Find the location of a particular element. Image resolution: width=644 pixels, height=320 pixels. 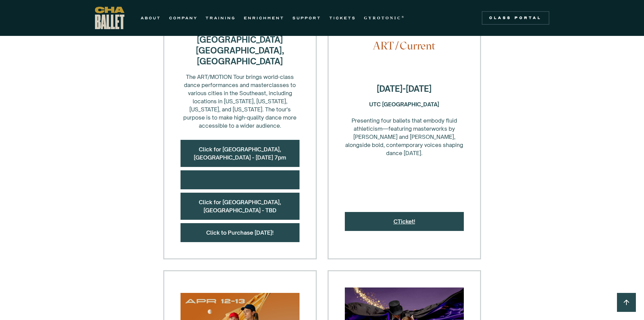

a: Class Portal is located at coordinates (516, 18).